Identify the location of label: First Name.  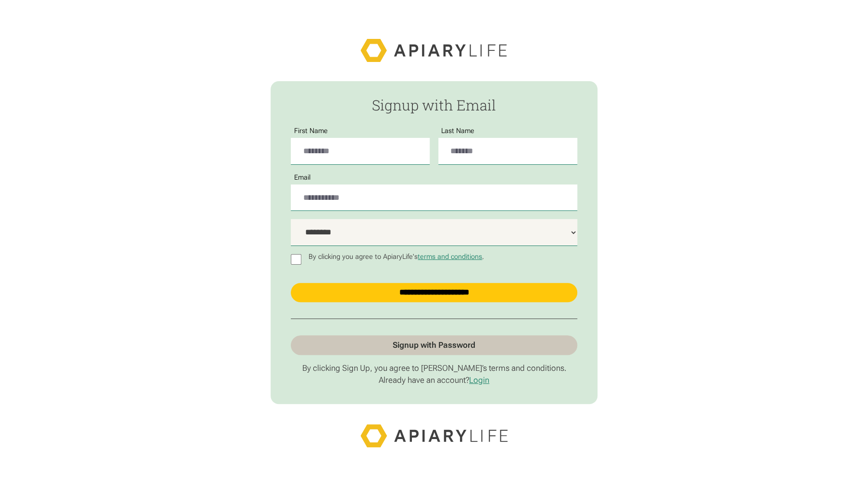
(311, 131).